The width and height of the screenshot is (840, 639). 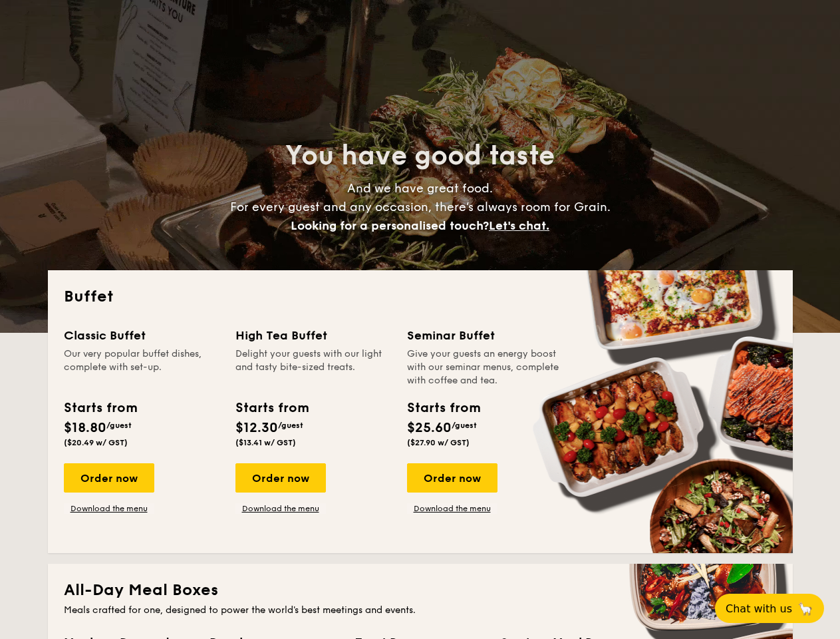 I want to click on div: Meals crafted for one, designed to power the world's best meetings and events., so click(x=420, y=610).